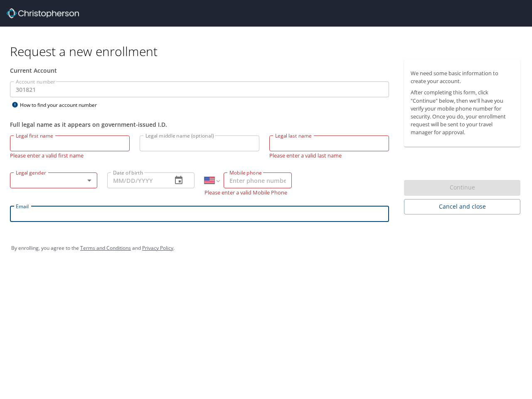  I want to click on p: We need some basic information to create your account., so click(462, 77).